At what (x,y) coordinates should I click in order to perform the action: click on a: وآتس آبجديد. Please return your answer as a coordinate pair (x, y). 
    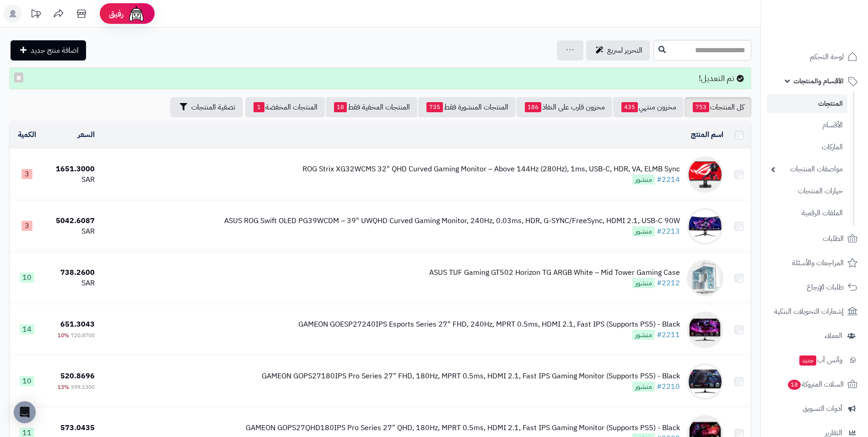
    Looking at the image, I should click on (814, 360).